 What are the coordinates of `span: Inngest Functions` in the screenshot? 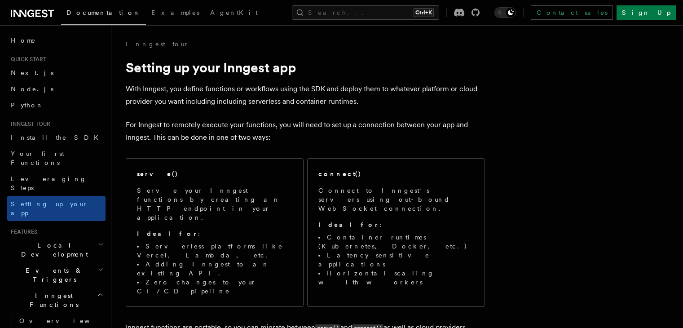 It's located at (52, 300).